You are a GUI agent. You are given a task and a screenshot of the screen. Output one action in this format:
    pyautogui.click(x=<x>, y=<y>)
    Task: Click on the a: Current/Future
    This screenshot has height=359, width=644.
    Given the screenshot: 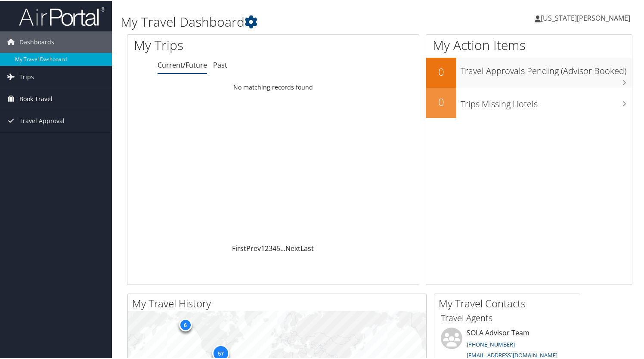 What is the action you would take?
    pyautogui.click(x=182, y=64)
    